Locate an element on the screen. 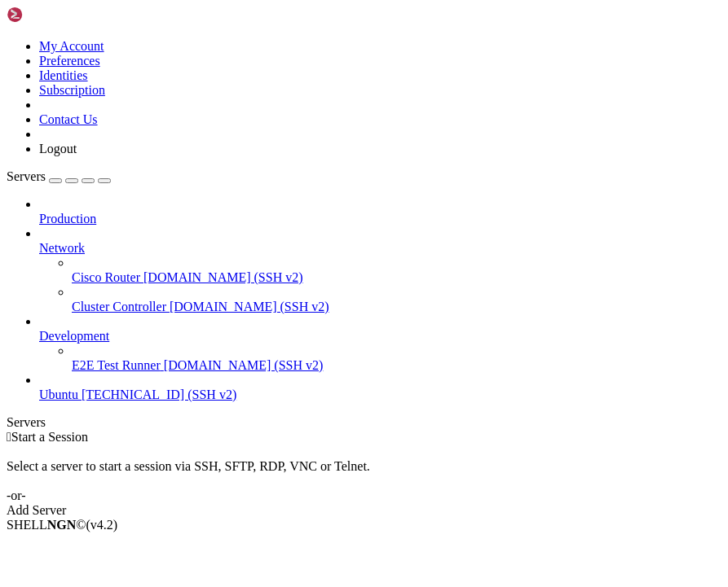 The image size is (728, 587). a: Contact Us is located at coordinates (68, 119).